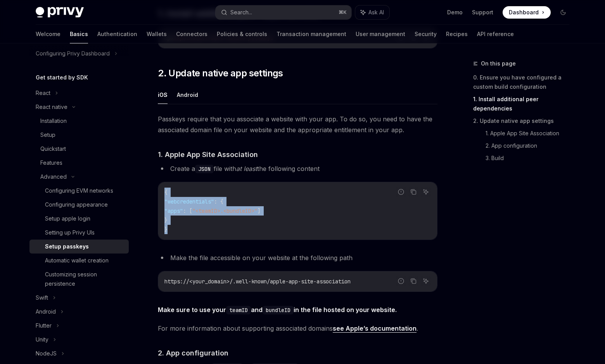 The image size is (605, 364). I want to click on a: Welcome, so click(48, 34).